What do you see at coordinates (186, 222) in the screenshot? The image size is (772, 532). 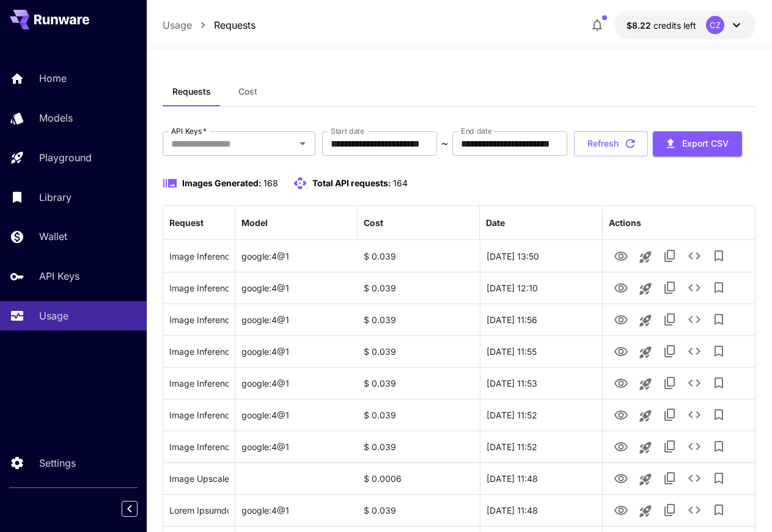 I see `div: Request` at bounding box center [186, 222].